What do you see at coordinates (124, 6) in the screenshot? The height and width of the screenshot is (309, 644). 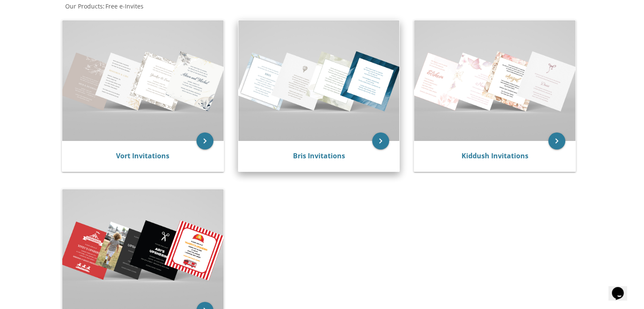 I see `span: Free e-Invites` at bounding box center [124, 6].